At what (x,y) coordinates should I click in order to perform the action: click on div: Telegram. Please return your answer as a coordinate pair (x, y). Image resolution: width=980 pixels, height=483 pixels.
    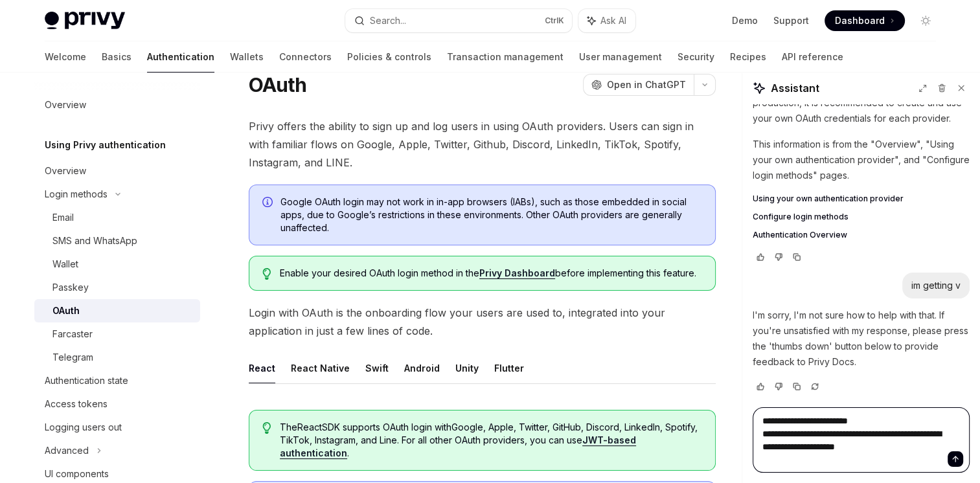
    Looking at the image, I should click on (73, 358).